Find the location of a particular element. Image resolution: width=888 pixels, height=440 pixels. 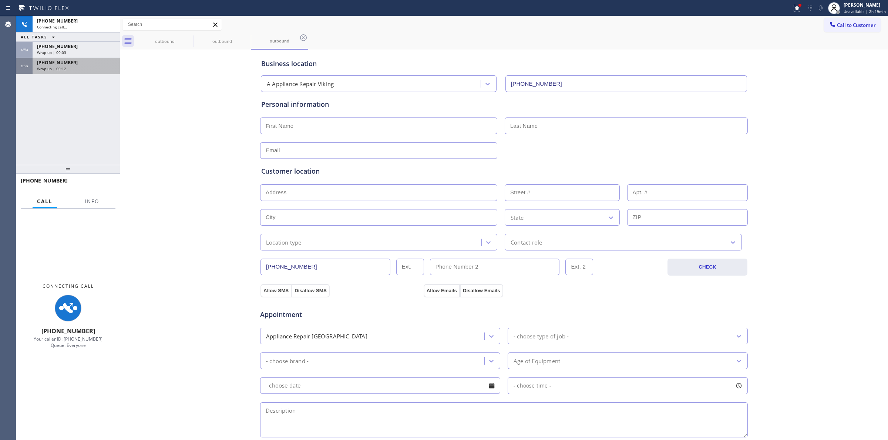

button: CHECK is located at coordinates (707, 267).